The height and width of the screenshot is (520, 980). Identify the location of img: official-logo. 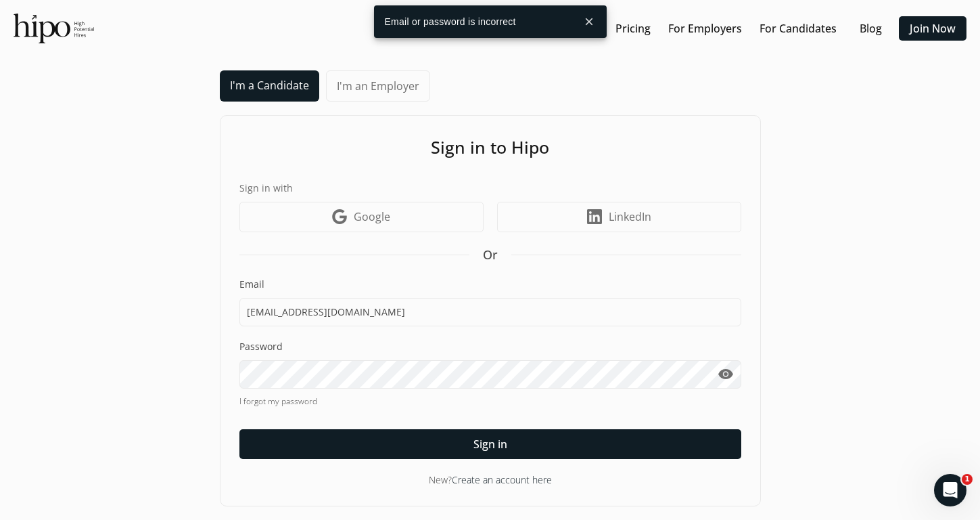
(54, 28).